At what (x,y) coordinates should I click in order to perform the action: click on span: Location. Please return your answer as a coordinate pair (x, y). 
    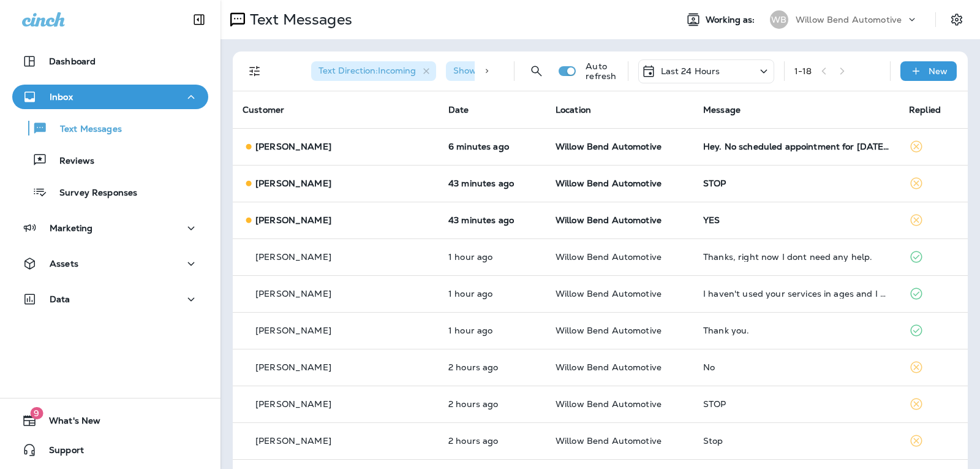
    Looking at the image, I should click on (573, 109).